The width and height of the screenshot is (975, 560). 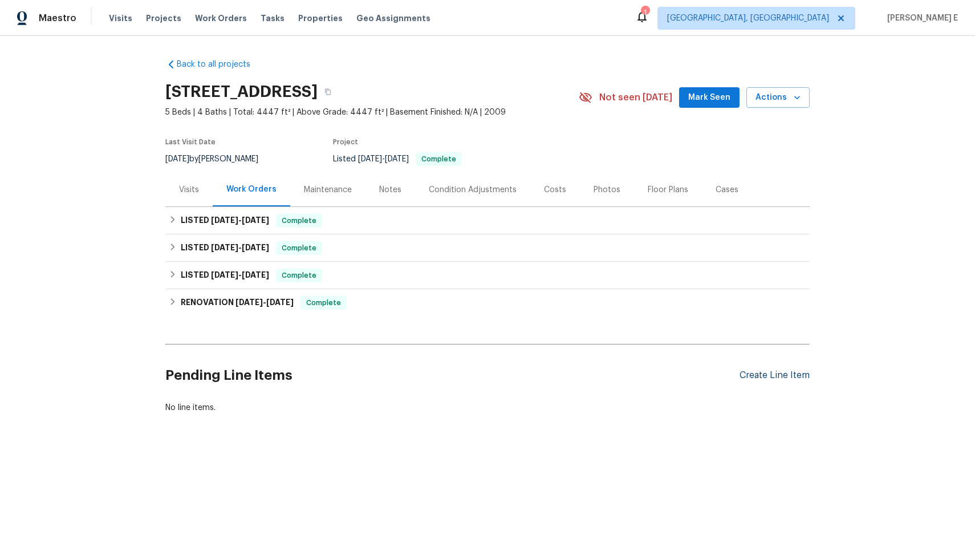 I want to click on span: Tasks, so click(x=273, y=18).